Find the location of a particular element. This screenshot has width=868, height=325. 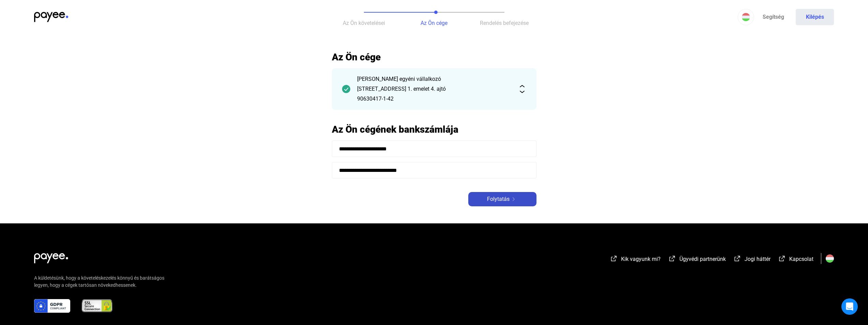

button: Kilépés is located at coordinates (815, 17).